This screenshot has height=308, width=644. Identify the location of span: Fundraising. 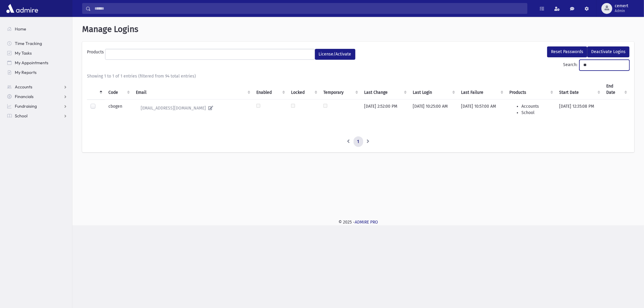
(26, 106).